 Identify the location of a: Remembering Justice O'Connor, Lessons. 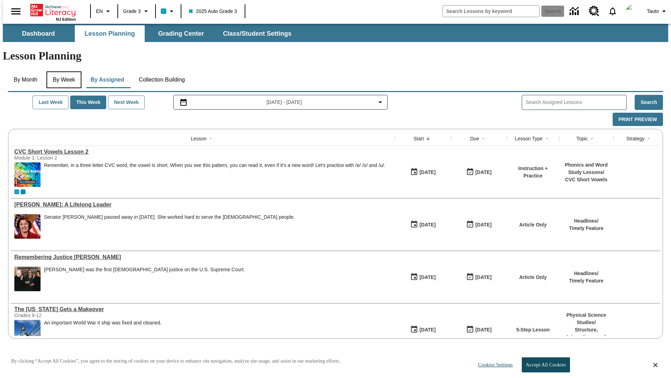
(203, 257).